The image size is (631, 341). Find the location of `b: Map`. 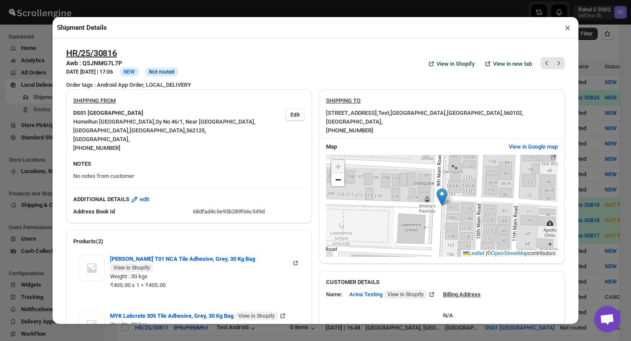

b: Map is located at coordinates (331, 146).